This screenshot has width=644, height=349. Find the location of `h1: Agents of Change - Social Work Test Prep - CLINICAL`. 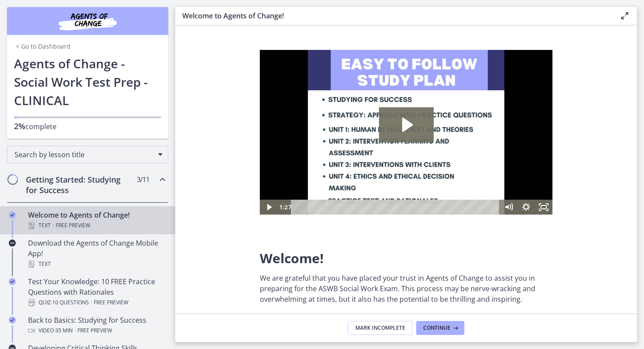

h1: Agents of Change - Social Work Test Prep - CLINICAL is located at coordinates (87, 82).